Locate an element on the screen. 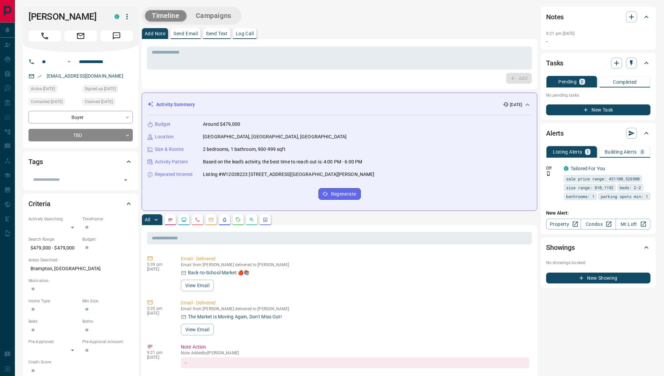  p: Send Email is located at coordinates (186, 34).